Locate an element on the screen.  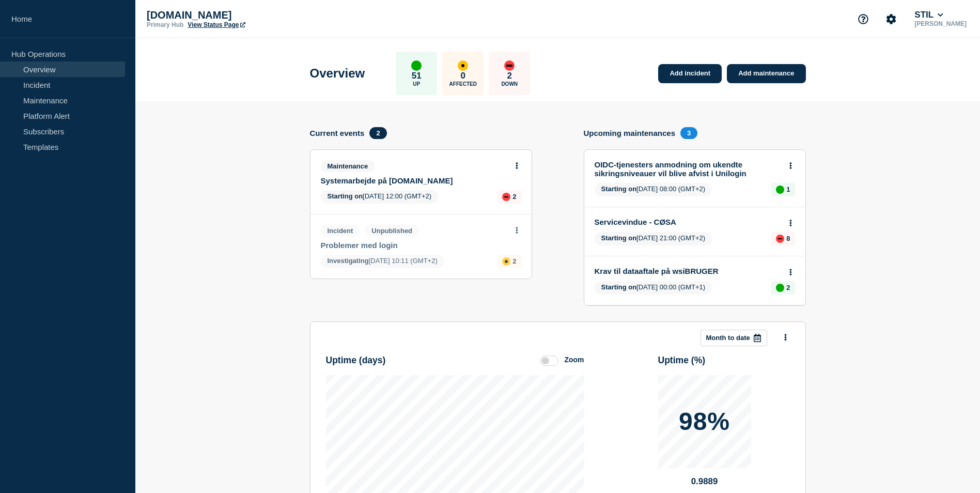
p: Up is located at coordinates (416, 84).